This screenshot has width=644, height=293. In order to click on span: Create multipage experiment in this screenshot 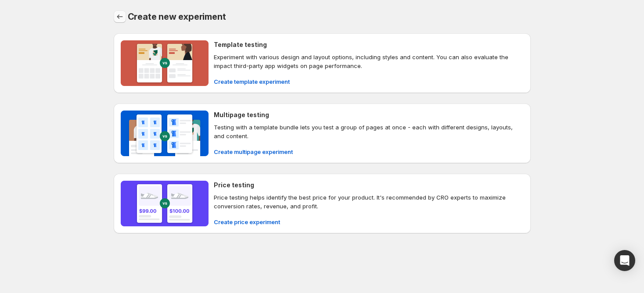, I will do `click(253, 152)`.